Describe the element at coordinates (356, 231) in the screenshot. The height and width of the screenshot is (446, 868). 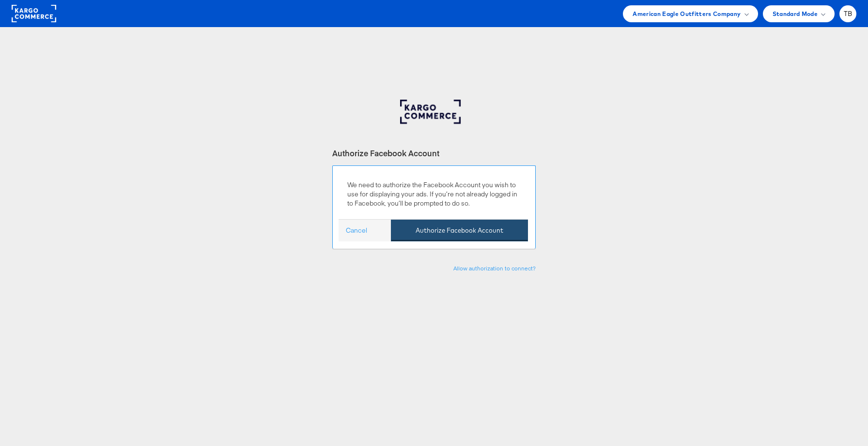
I see `a: Cancel` at that location.